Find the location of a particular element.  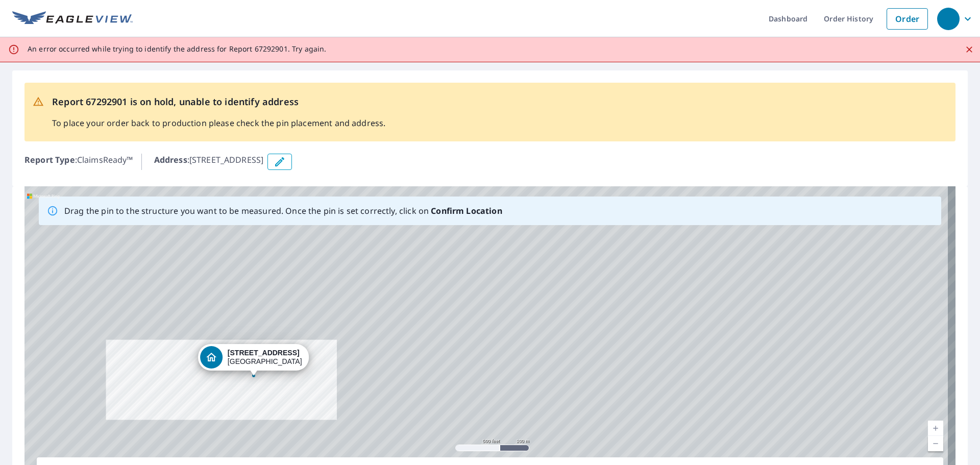

a: Order is located at coordinates (907, 19).